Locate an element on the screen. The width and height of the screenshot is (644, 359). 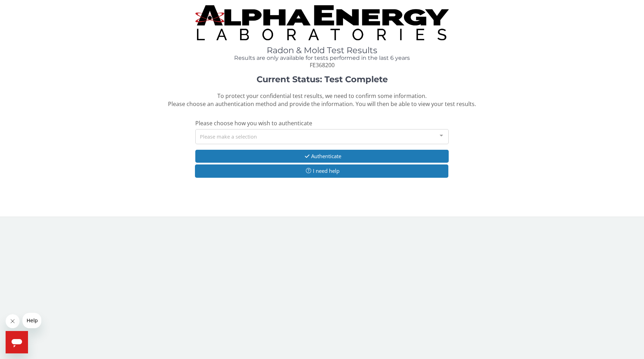
h4: Results are only available for tests performed in the last 6 years is located at coordinates (322, 58).